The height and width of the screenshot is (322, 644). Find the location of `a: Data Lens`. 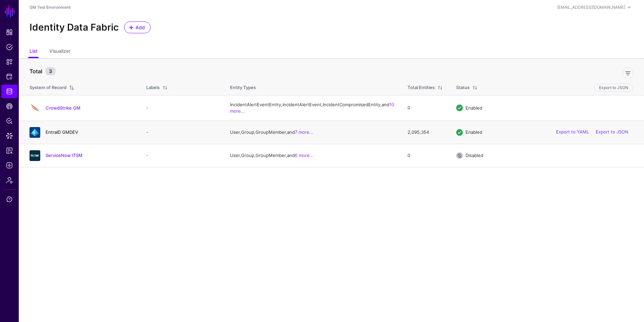

a: Data Lens is located at coordinates (9, 136).